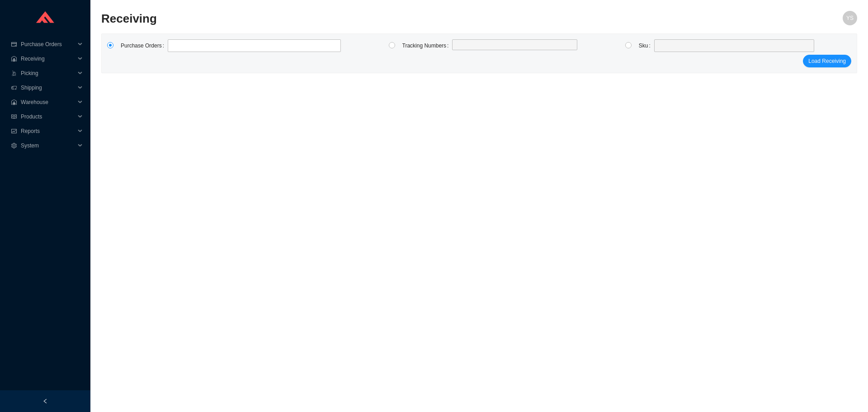 The image size is (868, 412). What do you see at coordinates (428, 46) in the screenshot?
I see `label: Tracking Numbers` at bounding box center [428, 46].